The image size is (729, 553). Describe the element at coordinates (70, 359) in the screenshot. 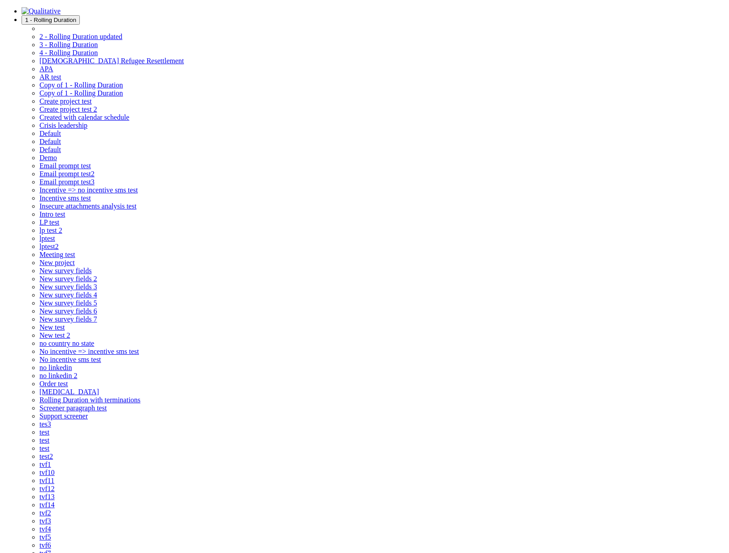

I see `span: No incentive sms test` at that location.